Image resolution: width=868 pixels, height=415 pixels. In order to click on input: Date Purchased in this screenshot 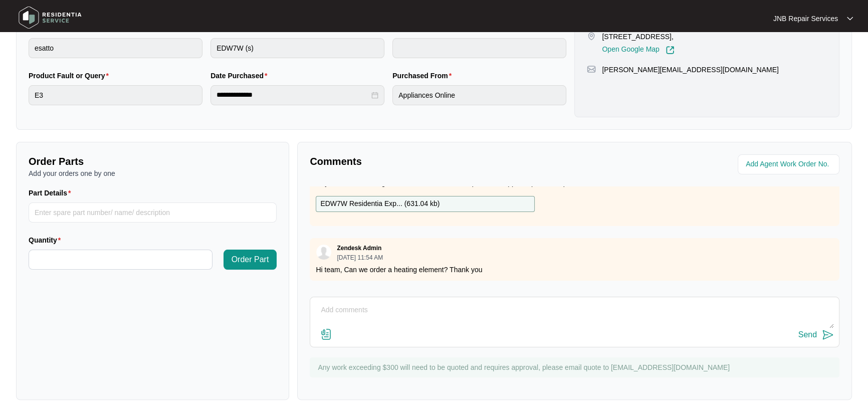, I will do `click(292, 95)`.